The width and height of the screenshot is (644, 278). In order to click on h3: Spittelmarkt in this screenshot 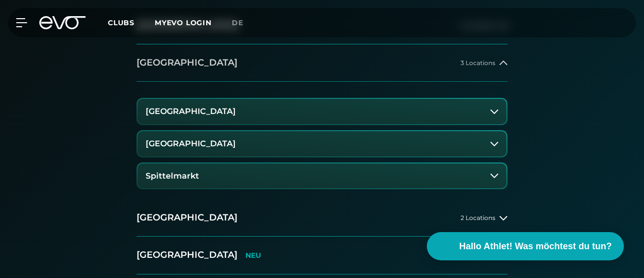, I will do `click(173, 176)`.